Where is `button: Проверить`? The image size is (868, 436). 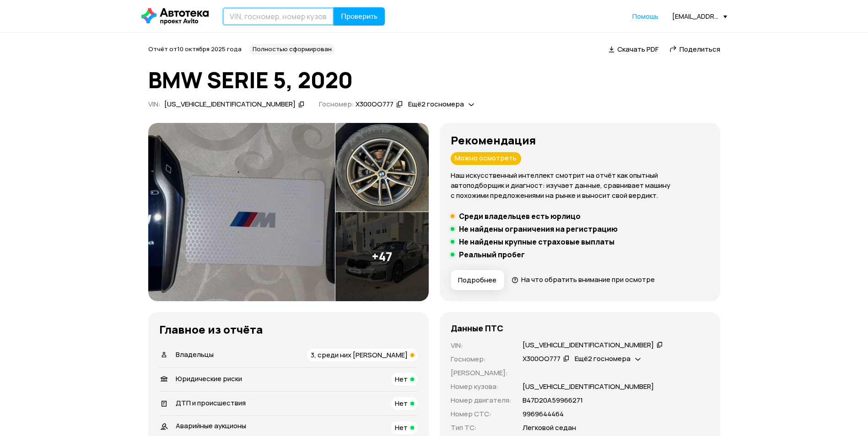 button: Проверить is located at coordinates (359, 16).